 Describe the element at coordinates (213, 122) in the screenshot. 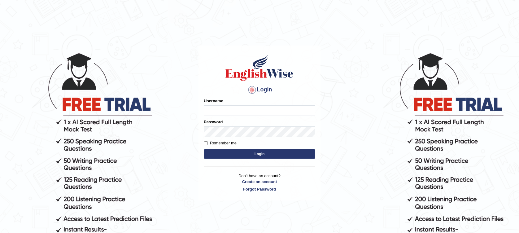

I see `label: Password` at that location.